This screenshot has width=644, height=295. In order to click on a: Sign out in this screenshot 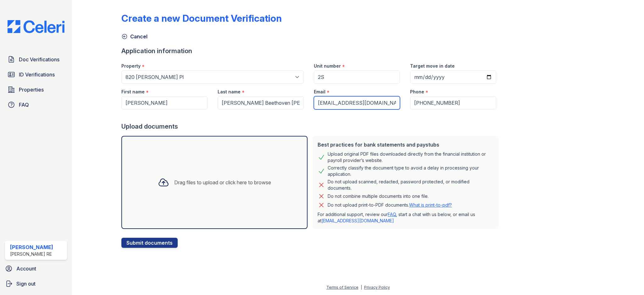, I will do `click(36, 284)`.